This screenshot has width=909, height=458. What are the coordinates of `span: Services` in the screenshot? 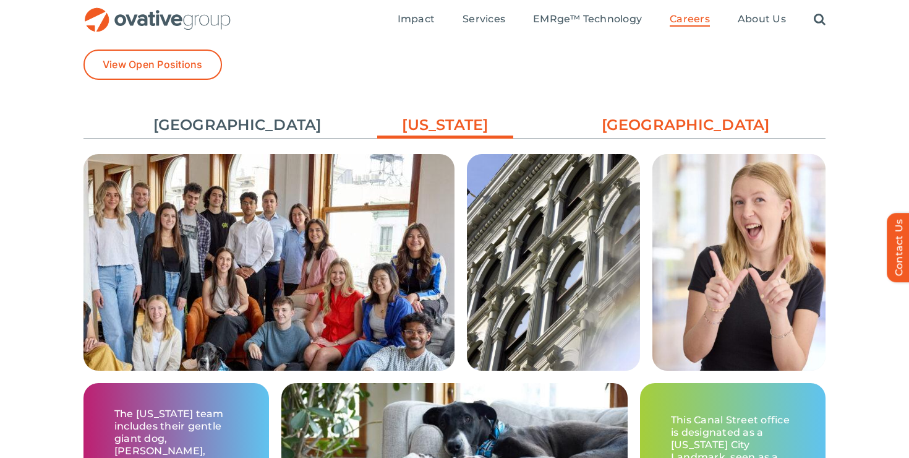 It's located at (484, 19).